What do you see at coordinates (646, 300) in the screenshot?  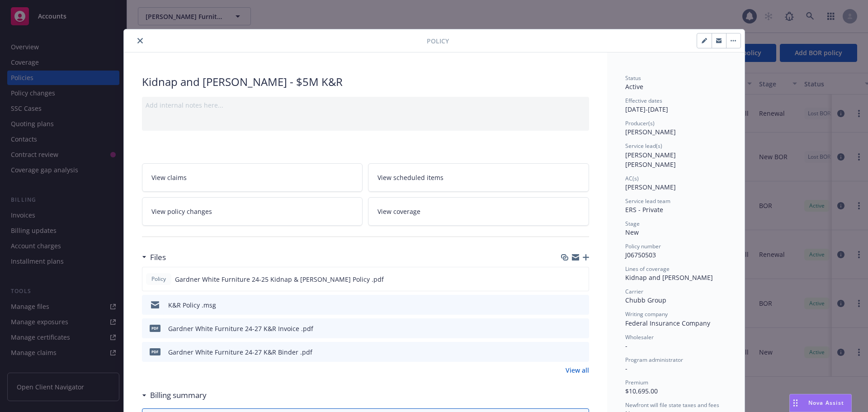 I see `span: Chubb Group` at bounding box center [646, 300].